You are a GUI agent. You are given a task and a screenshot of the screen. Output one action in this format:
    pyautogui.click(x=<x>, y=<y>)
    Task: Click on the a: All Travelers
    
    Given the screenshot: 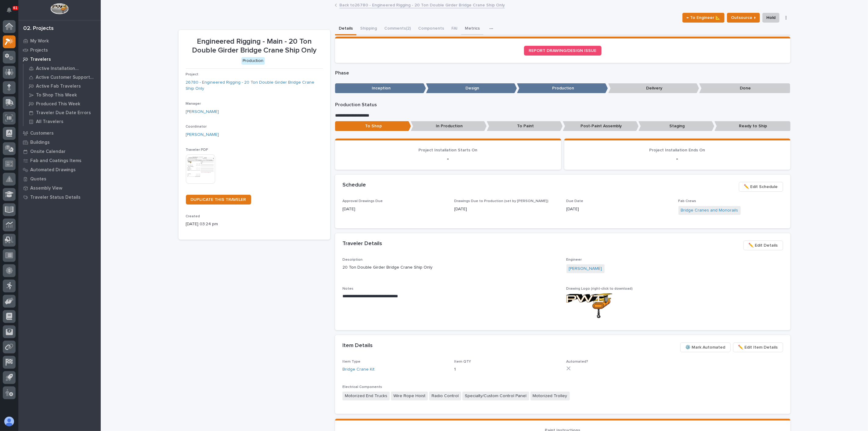 What is the action you would take?
    pyautogui.click(x=62, y=122)
    